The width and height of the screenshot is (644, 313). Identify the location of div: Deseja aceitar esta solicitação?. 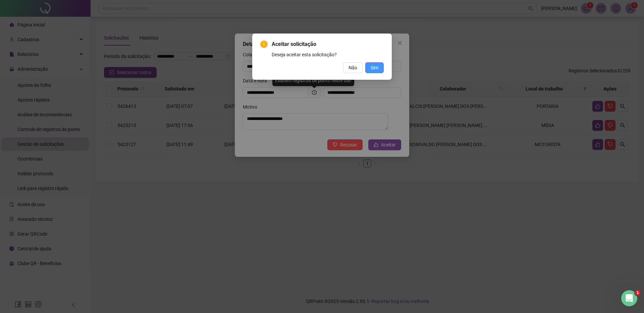
(328, 55).